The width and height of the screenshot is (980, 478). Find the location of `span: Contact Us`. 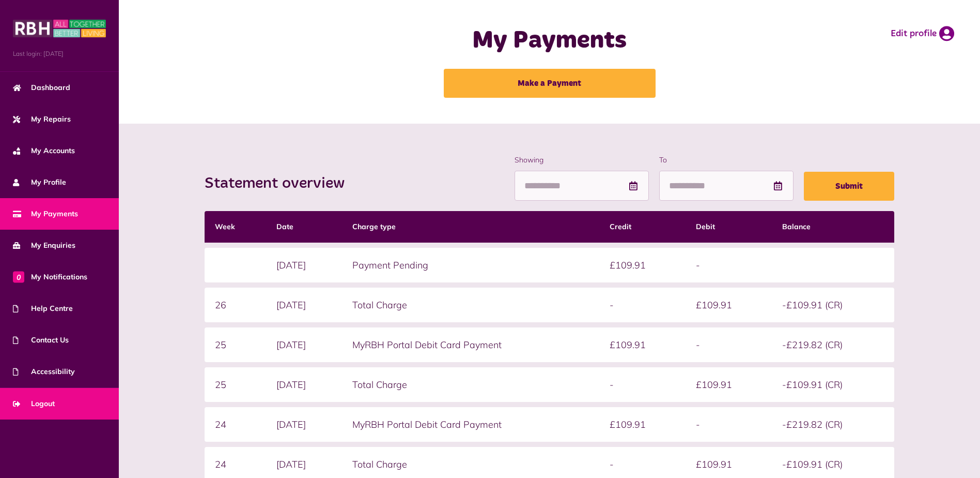

span: Contact Us is located at coordinates (41, 340).